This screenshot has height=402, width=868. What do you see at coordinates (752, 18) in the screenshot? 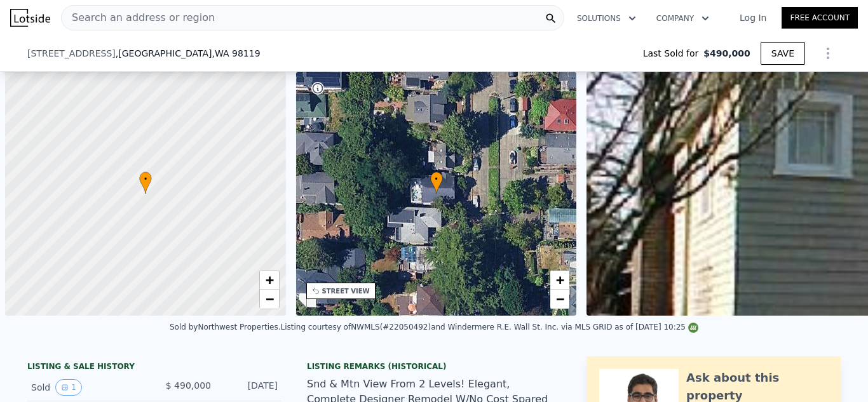
I see `a: Log In` at bounding box center [752, 18].